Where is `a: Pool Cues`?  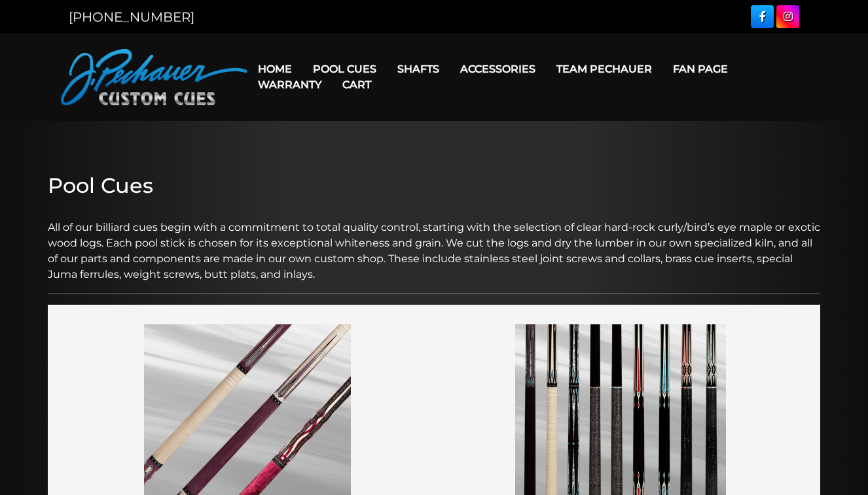 a: Pool Cues is located at coordinates (344, 69).